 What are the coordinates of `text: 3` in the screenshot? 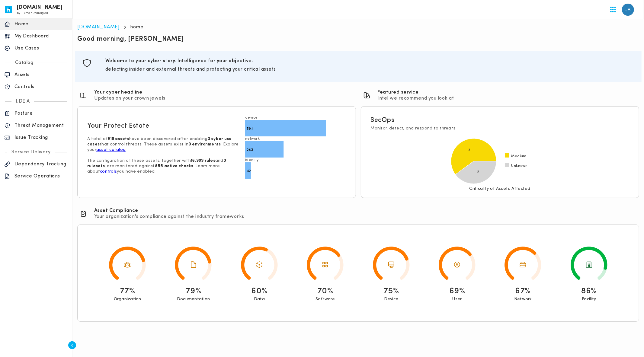 It's located at (469, 150).